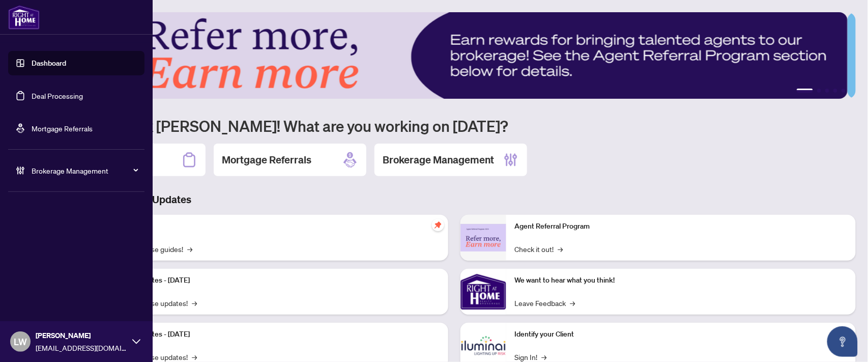 The image size is (868, 362). Describe the element at coordinates (24, 17) in the screenshot. I see `img: logo` at that location.